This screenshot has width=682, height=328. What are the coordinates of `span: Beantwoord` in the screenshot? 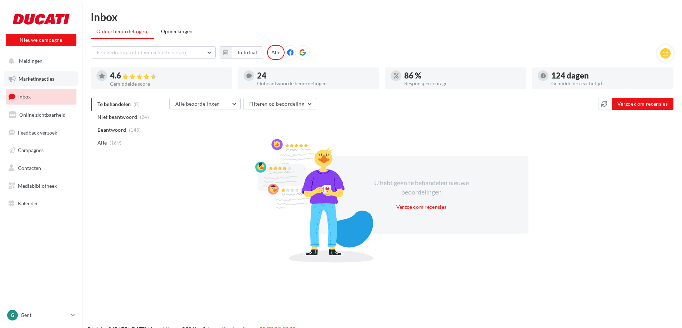 It's located at (112, 130).